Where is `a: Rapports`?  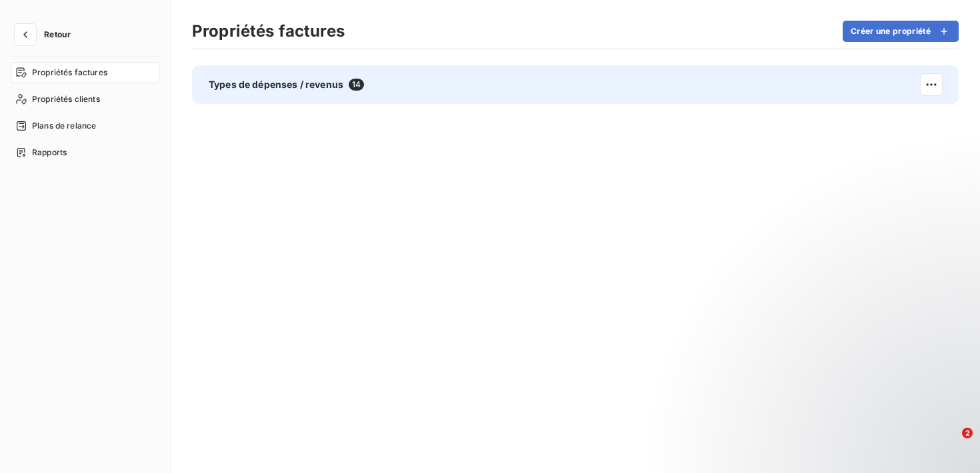
a: Rapports is located at coordinates (85, 153).